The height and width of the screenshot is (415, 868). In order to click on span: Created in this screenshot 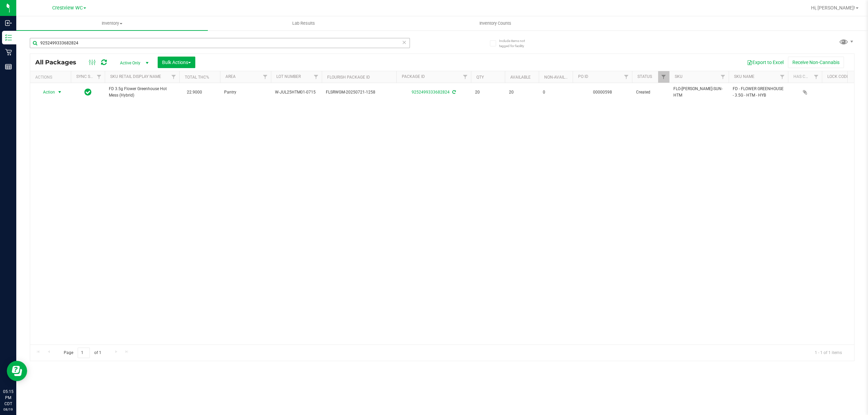, I will do `click(651, 92)`.